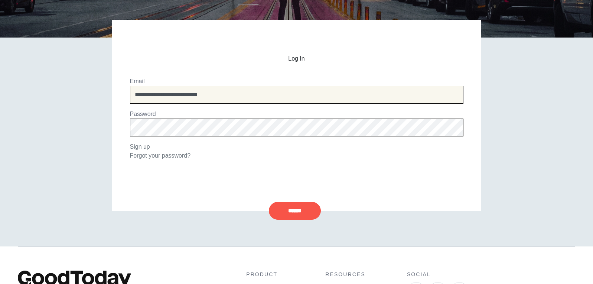 The width and height of the screenshot is (593, 284). Describe the element at coordinates (297, 59) in the screenshot. I see `h2: Log In` at that location.